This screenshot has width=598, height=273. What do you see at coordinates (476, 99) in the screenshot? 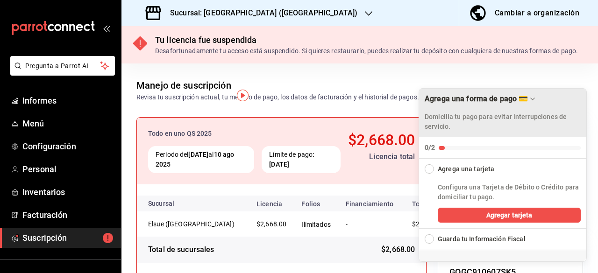
I see `font: Agrega una forma de pago 💳` at bounding box center [476, 99].